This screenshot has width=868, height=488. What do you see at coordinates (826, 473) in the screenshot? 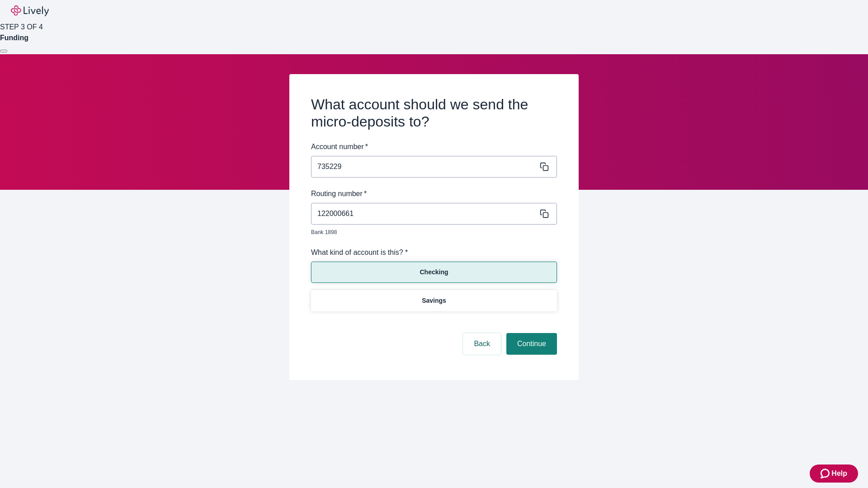
I see `svg: Zendesk support icon` at bounding box center [826, 473].